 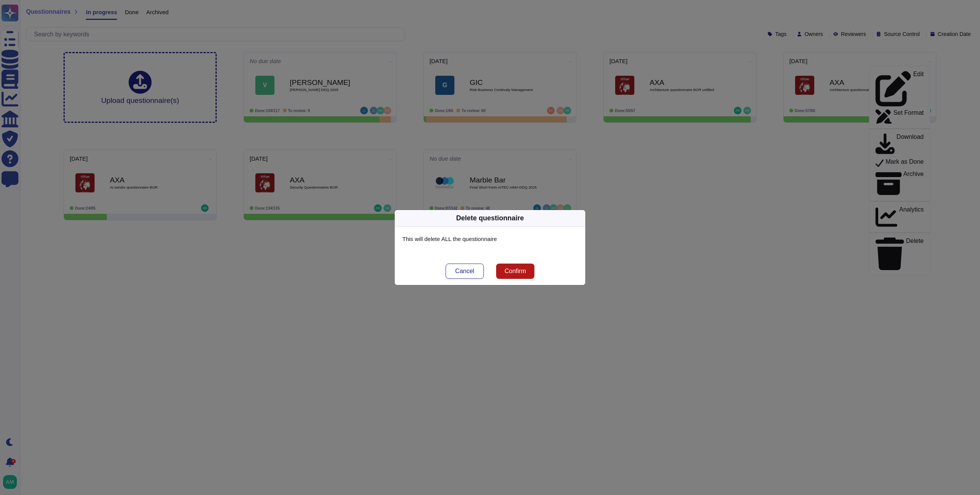 I want to click on div: Delete questionnaire, so click(x=490, y=218).